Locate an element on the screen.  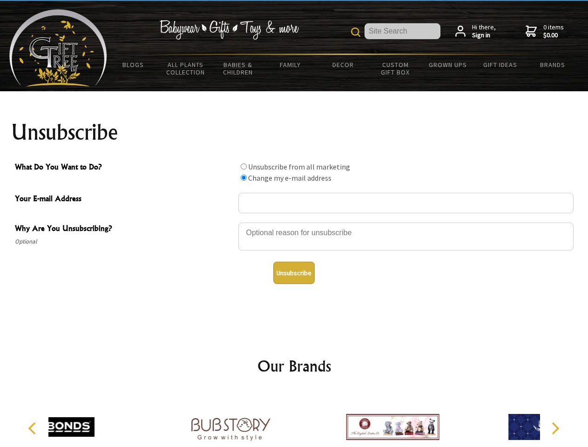
span: What Do You Want to Do? is located at coordinates (124, 168).